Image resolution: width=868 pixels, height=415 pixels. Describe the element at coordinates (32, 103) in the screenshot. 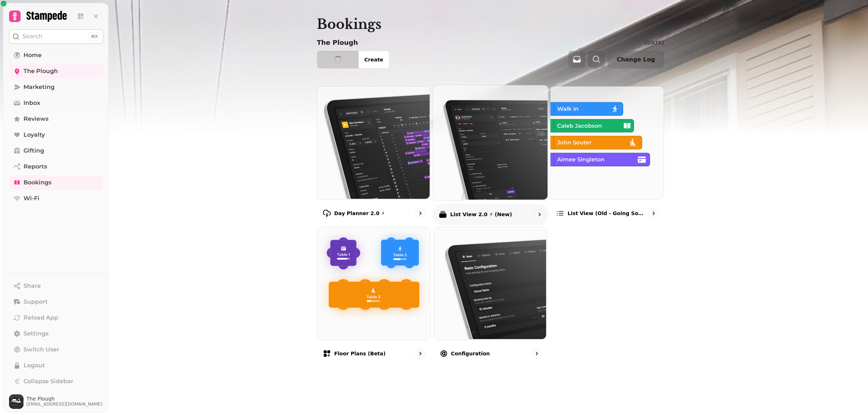

I see `span: Inbox` at that location.